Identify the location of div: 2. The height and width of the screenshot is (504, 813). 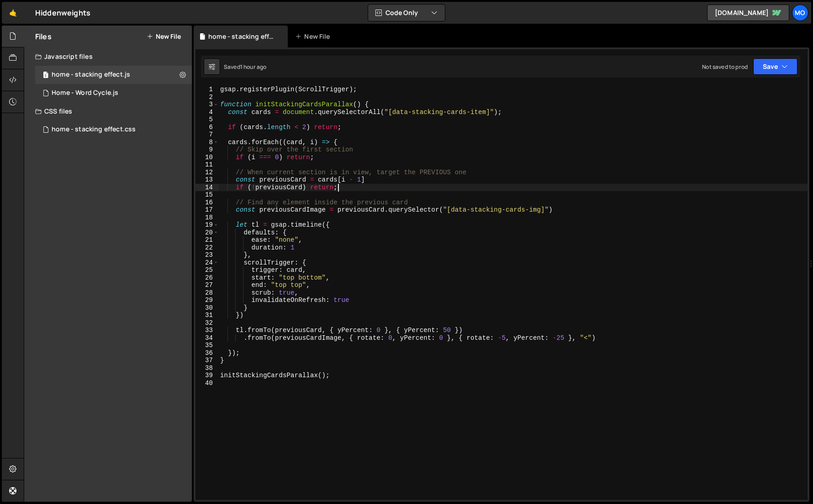
(207, 97).